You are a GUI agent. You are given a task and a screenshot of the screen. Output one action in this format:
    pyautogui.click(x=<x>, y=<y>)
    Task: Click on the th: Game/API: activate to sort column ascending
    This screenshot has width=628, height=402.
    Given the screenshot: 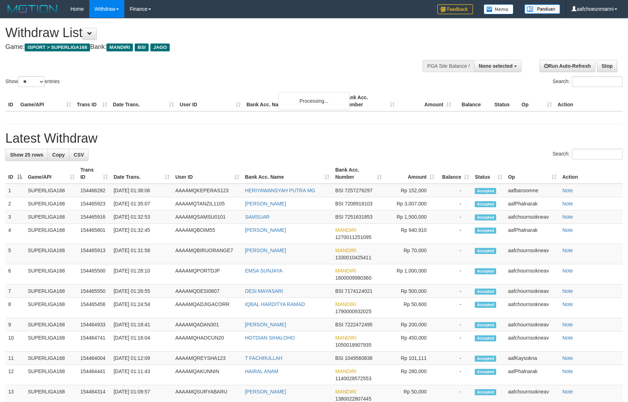 What is the action you would take?
    pyautogui.click(x=51, y=174)
    